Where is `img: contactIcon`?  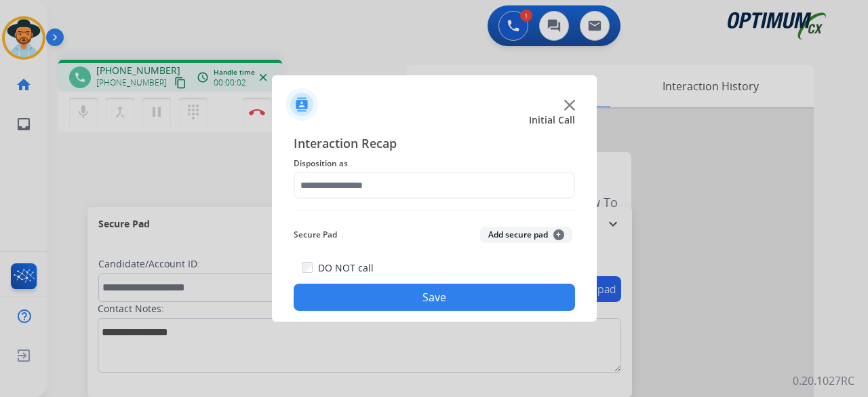
img: contactIcon is located at coordinates (302, 104).